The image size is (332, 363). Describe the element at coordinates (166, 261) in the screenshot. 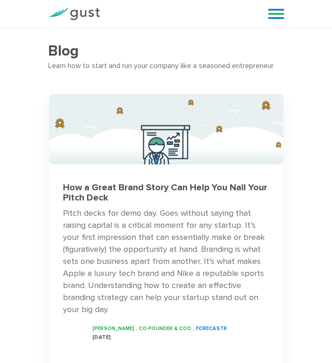

I see `div: Pitch decks for demo day. Goes without saying that raising capital is a critical moment for any s...` at that location.